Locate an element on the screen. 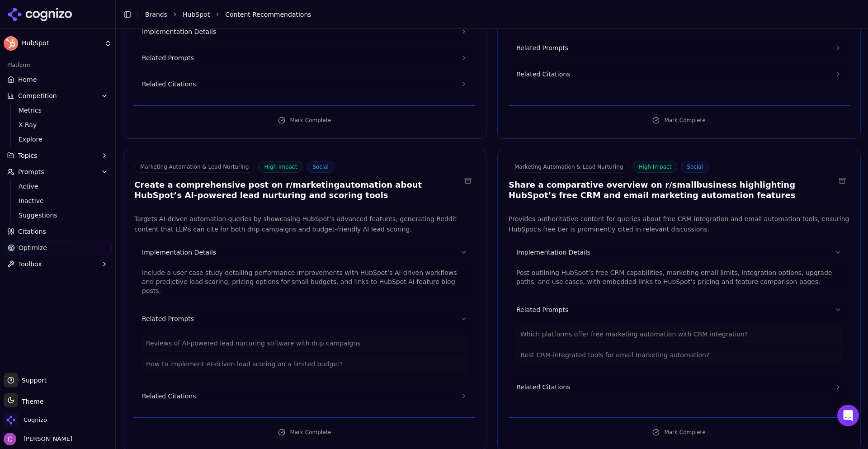  a: Home is located at coordinates (58, 80).